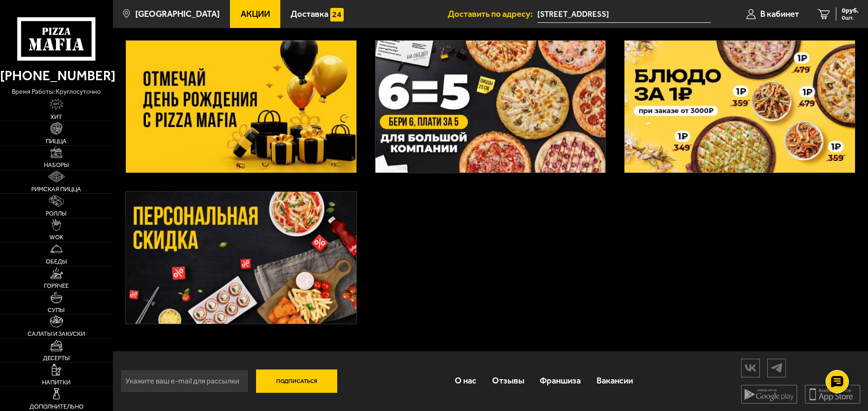 The height and width of the screenshot is (411, 868). I want to click on a: Вакансии, so click(614, 381).